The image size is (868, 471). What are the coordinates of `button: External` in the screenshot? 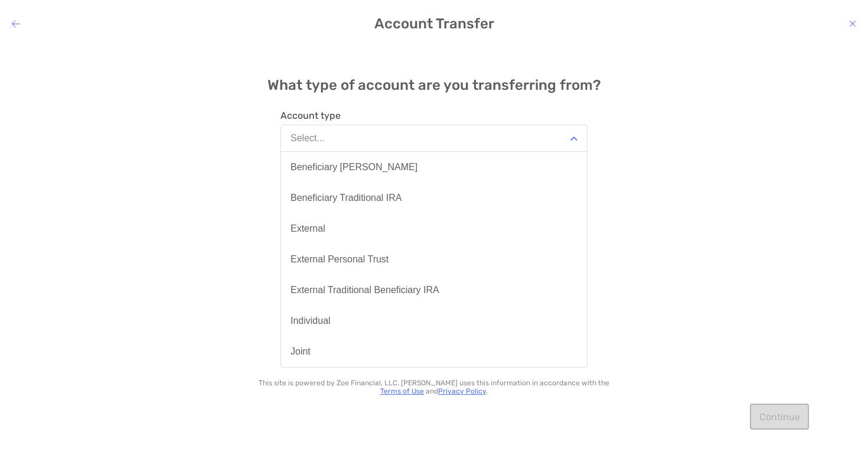 It's located at (434, 229).